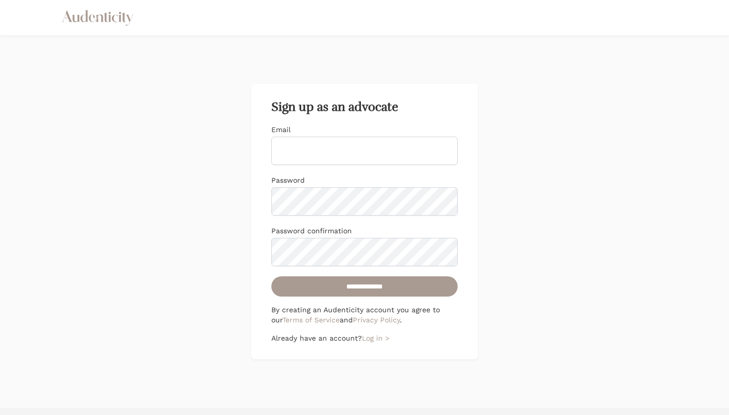  I want to click on label: Password confirmation, so click(311, 231).